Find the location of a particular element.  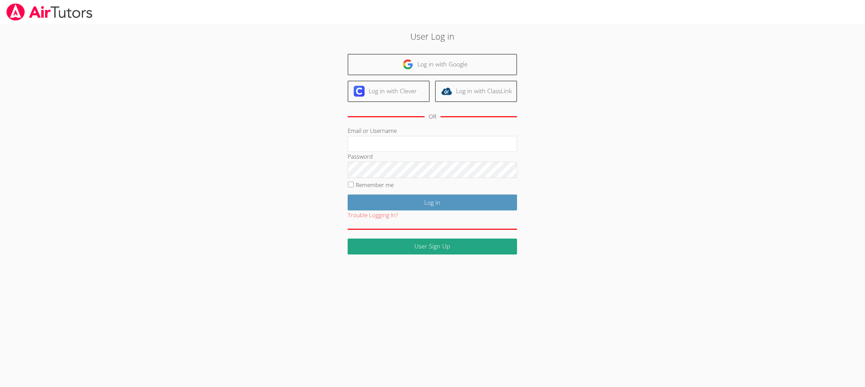

input: Log in is located at coordinates (432, 202).